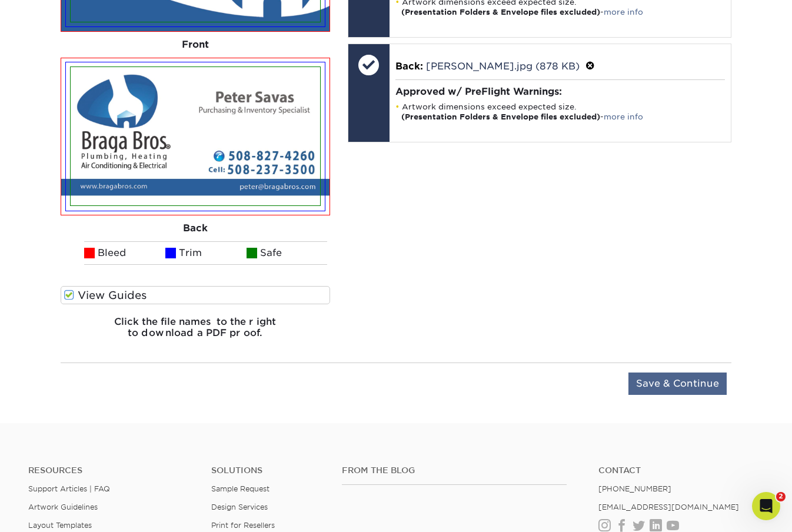 The width and height of the screenshot is (792, 532). Describe the element at coordinates (681, 470) in the screenshot. I see `h4: Contact` at that location.